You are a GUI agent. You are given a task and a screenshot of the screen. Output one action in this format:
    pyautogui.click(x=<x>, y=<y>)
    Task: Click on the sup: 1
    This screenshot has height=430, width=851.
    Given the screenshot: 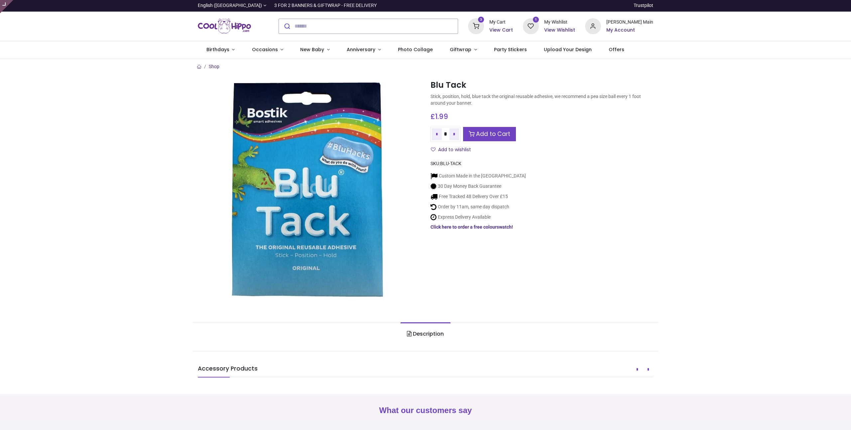 What is the action you would take?
    pyautogui.click(x=536, y=20)
    